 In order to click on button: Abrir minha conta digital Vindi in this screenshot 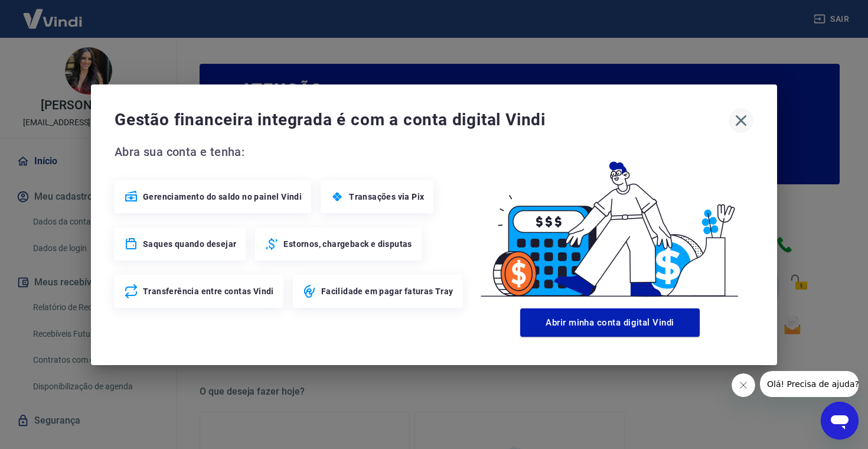, I will do `click(610, 322)`.